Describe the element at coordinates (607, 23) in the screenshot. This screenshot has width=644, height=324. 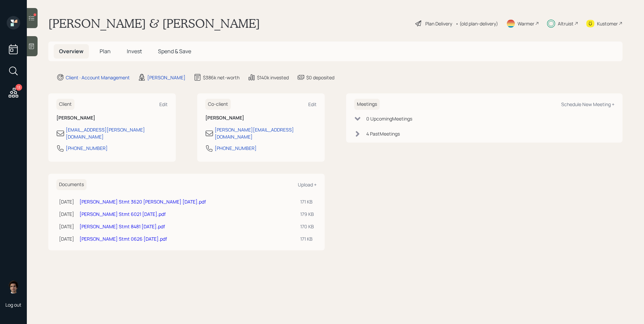
I see `div: Kustomer` at that location.